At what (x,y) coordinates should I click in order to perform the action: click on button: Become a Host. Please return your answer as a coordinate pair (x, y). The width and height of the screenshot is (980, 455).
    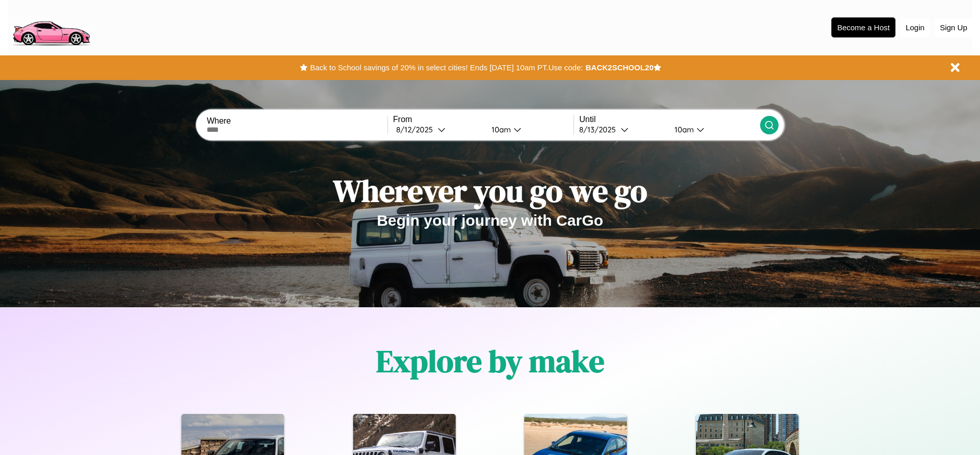
    Looking at the image, I should click on (864, 27).